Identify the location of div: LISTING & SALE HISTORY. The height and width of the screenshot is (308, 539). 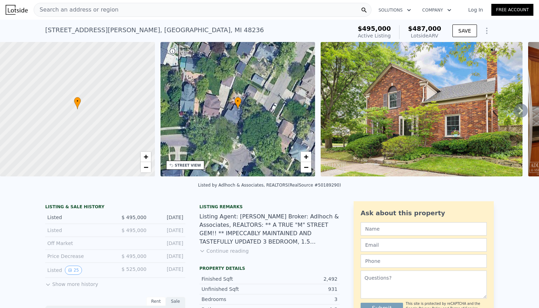
(115, 208).